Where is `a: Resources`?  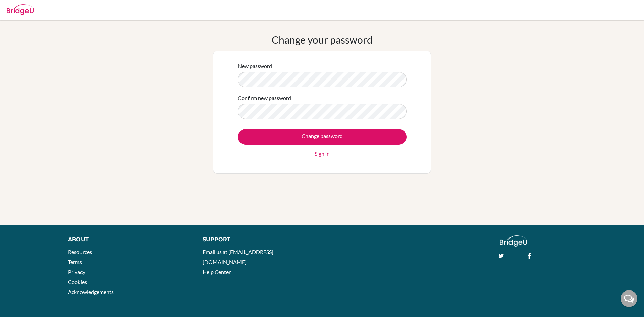
a: Resources is located at coordinates (80, 252).